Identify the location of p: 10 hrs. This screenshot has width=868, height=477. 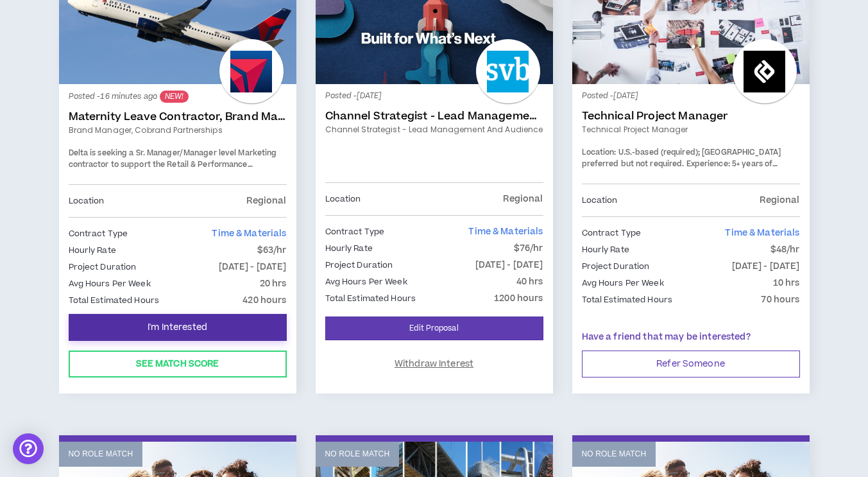
(787, 283).